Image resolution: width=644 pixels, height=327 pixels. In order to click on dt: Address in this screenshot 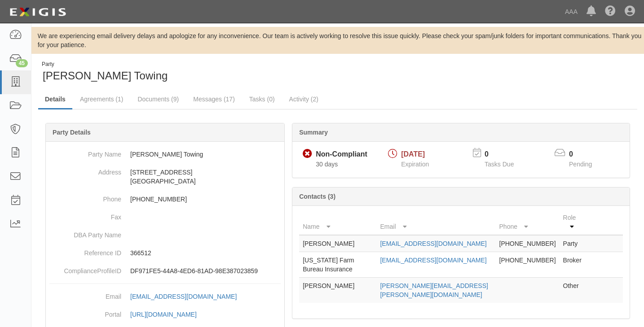, I will do `click(85, 170)`.